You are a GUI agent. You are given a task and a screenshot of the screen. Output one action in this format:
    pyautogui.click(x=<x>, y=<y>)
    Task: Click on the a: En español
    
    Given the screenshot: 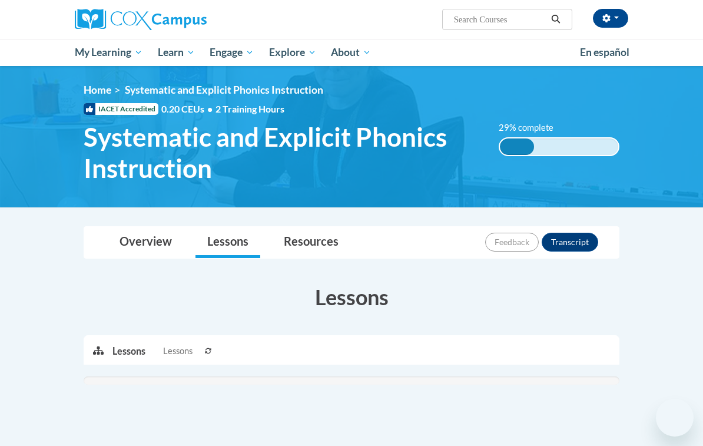 What is the action you would take?
    pyautogui.click(x=605, y=52)
    